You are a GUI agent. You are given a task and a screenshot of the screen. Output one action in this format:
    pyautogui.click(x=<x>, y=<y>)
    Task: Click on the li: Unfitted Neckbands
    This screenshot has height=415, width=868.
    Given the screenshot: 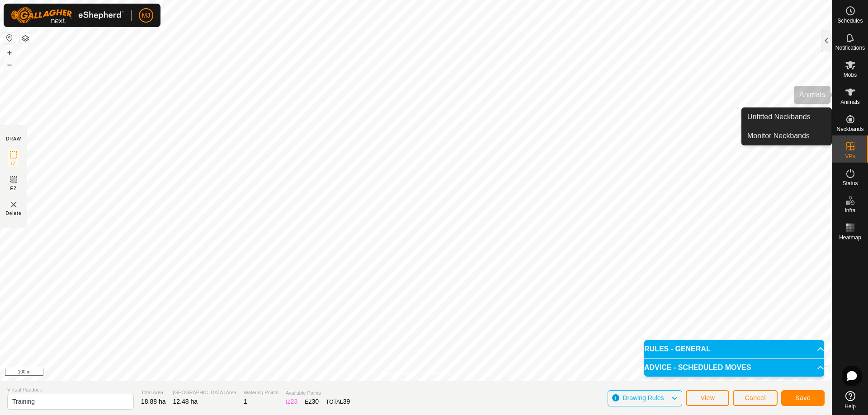 What is the action you would take?
    pyautogui.click(x=786, y=117)
    